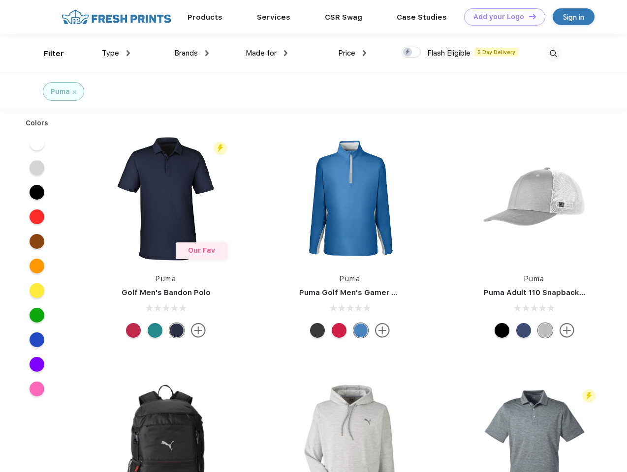 The image size is (627, 472). I want to click on a: Products, so click(205, 17).